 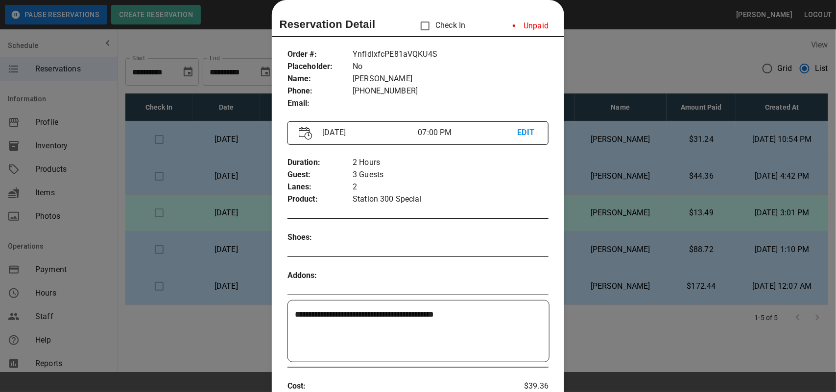 What do you see at coordinates (451, 54) in the screenshot?
I see `p: YnfldlxfcPE81aVQKU4S` at bounding box center [451, 54].